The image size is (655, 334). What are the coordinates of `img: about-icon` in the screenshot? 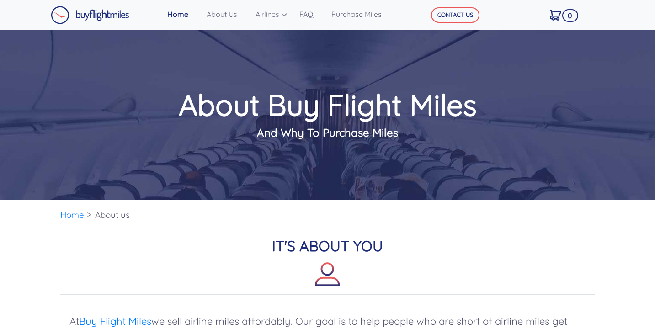 It's located at (327, 274).